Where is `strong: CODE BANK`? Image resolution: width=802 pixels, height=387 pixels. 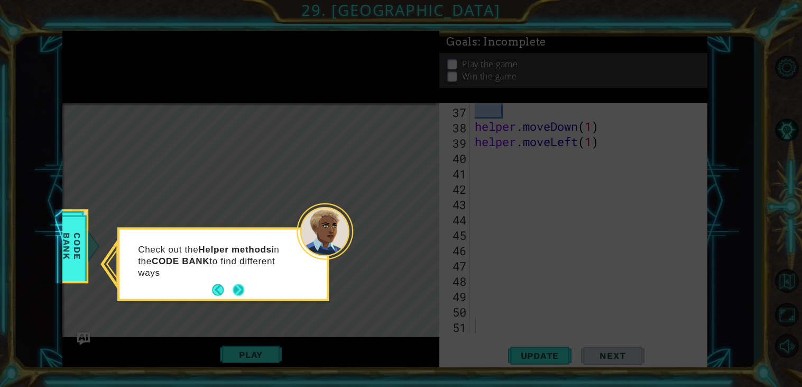 strong: CODE BANK is located at coordinates (180, 260).